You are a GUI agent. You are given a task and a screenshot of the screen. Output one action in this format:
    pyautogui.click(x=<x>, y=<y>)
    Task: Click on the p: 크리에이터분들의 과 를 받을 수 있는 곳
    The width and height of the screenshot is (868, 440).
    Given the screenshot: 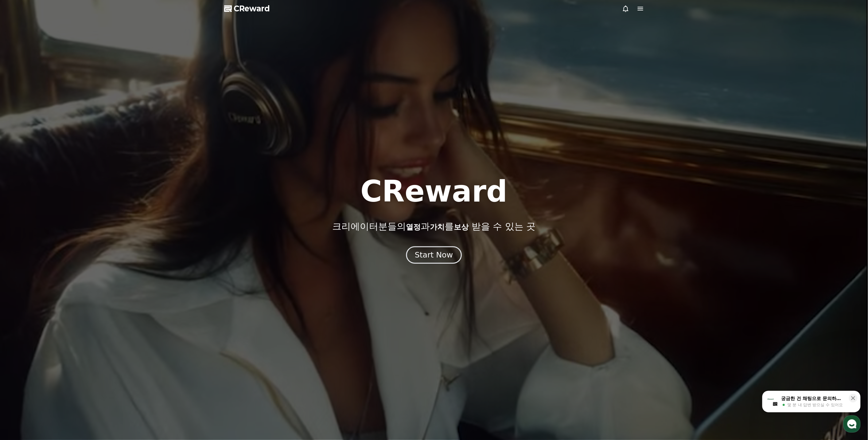 What is the action you would take?
    pyautogui.click(x=434, y=226)
    